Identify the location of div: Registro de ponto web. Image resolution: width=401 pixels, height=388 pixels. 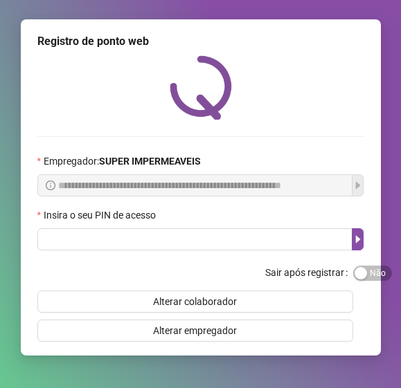
(201, 42).